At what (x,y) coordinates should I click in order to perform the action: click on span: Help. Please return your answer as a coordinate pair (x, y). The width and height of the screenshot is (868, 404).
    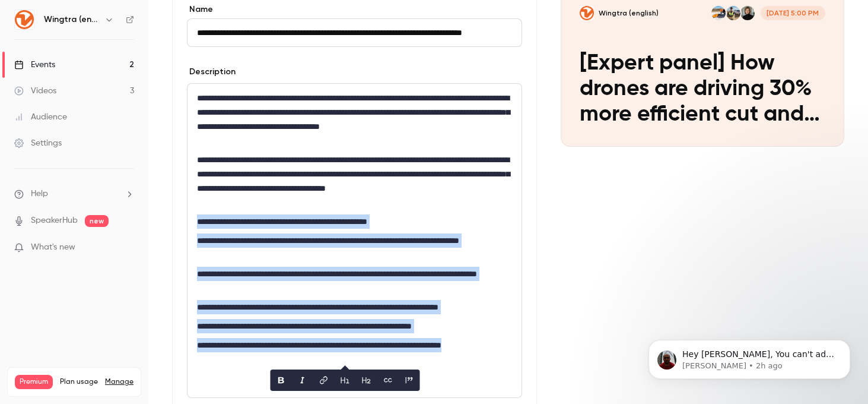
    Looking at the image, I should click on (39, 194).